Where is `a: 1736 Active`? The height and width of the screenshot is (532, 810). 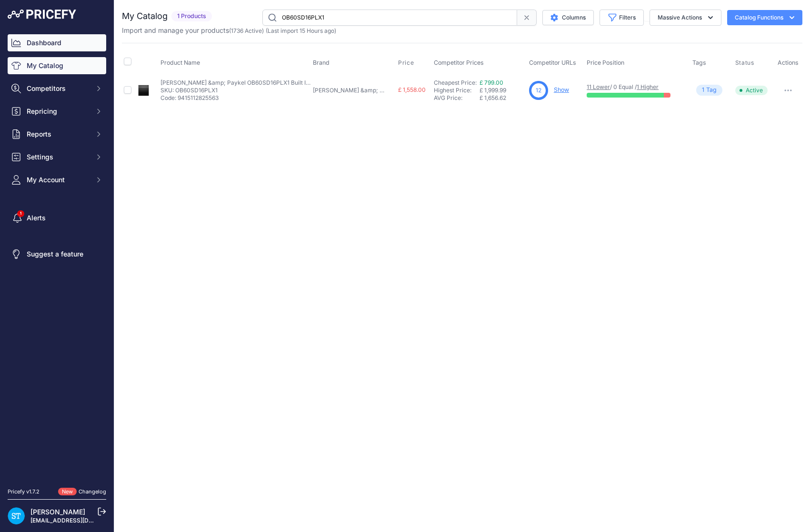 a: 1736 Active is located at coordinates (246, 31).